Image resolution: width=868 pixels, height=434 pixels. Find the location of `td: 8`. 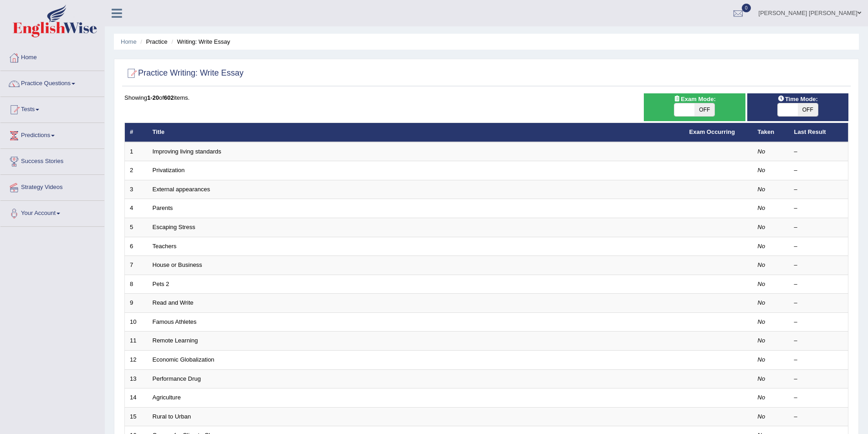

td: 8 is located at coordinates (136, 284).